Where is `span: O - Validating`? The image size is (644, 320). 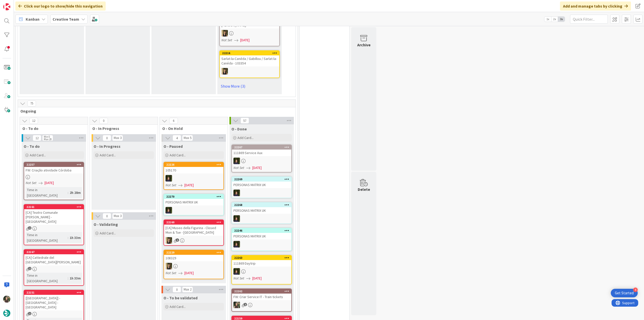 span: O - Validating is located at coordinates (106, 224).